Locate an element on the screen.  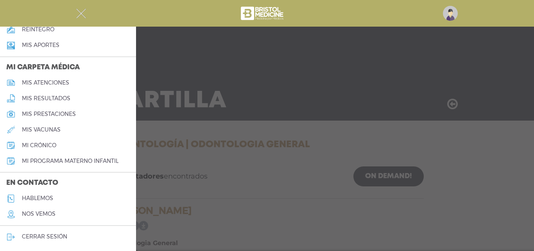
h5: cerrar sesión is located at coordinates (45, 236).